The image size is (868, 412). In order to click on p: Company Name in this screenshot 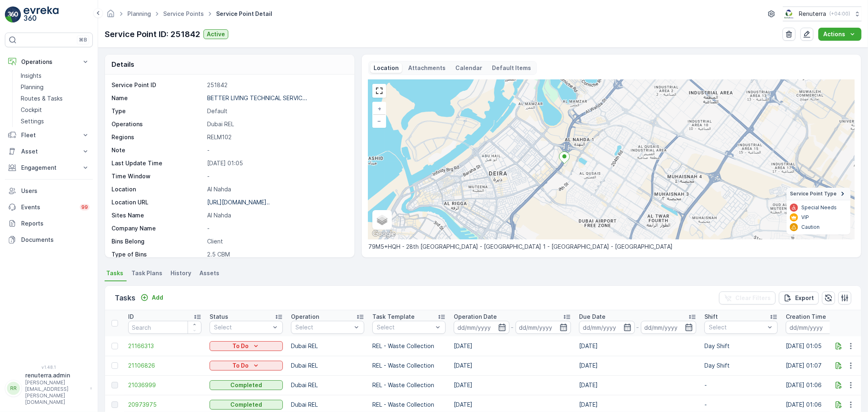, I will do `click(158, 229)`.